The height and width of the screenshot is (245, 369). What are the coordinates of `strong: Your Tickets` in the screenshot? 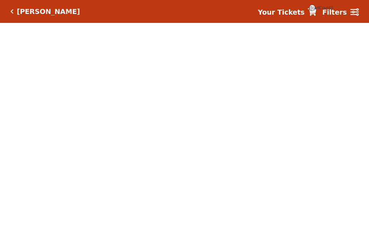 It's located at (281, 12).